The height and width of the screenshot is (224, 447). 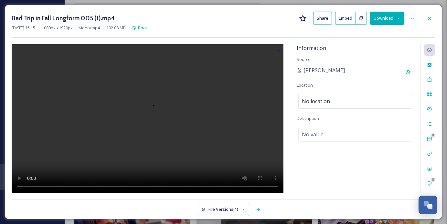 I want to click on div: v 4.0.25, so click(x=25, y=13).